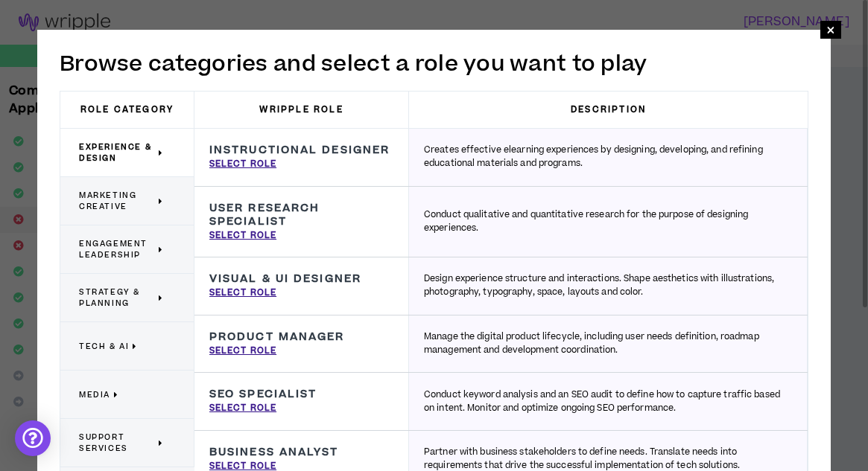 The height and width of the screenshot is (471, 868). I want to click on h3: User Research Specialist, so click(301, 215).